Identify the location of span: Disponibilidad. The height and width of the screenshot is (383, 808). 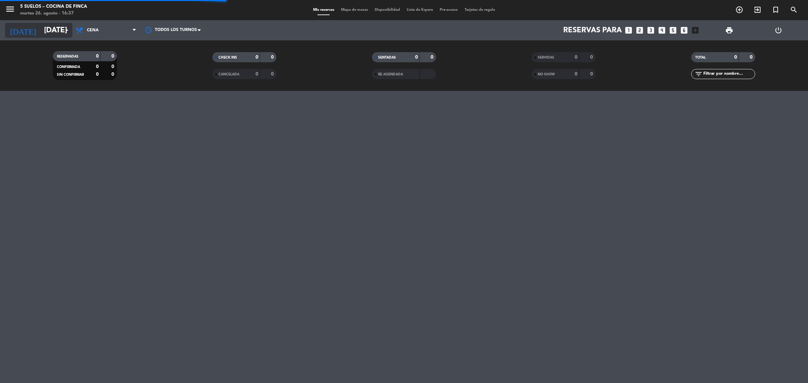
(387, 10).